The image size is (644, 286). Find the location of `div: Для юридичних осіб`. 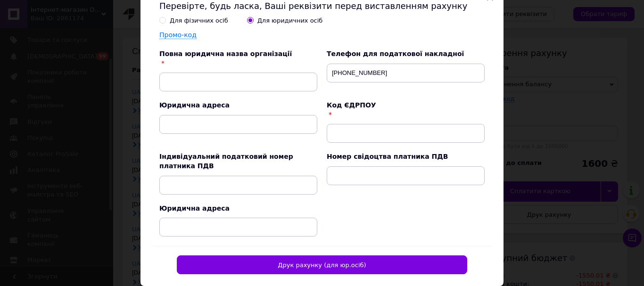

div: Для юридичних осіб is located at coordinates (290, 21).